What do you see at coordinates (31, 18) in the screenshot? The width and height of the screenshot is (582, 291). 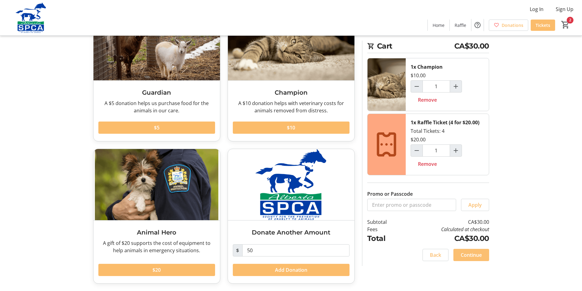 I see `img: Alberta SPCA's Logo` at bounding box center [31, 18].